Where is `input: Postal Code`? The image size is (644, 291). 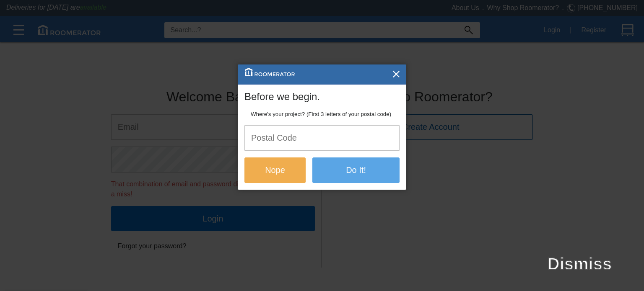 input: Postal Code is located at coordinates (322, 138).